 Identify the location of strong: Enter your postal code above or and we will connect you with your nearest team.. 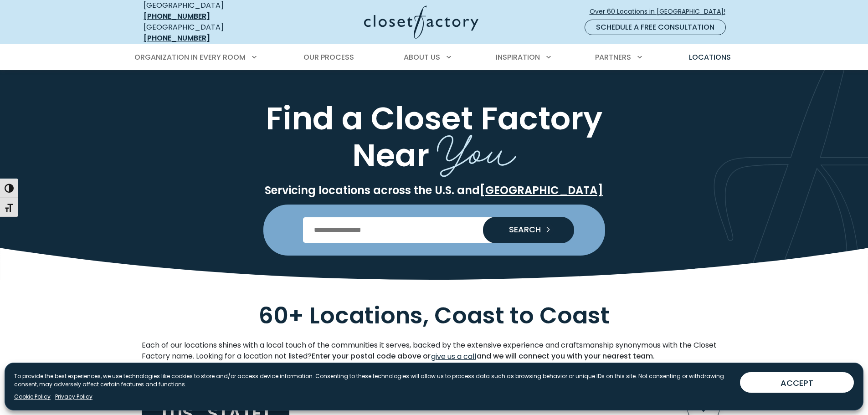
(483, 355).